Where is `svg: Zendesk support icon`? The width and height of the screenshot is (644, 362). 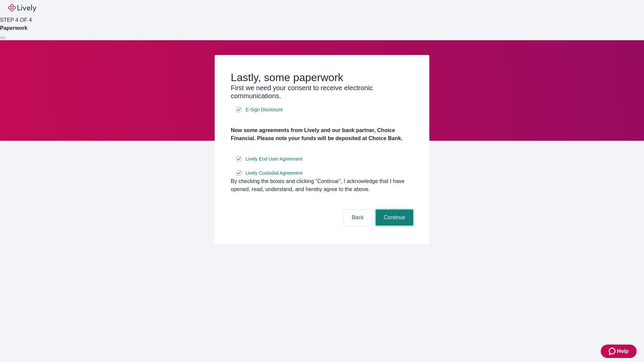 svg: Zendesk support icon is located at coordinates (613, 351).